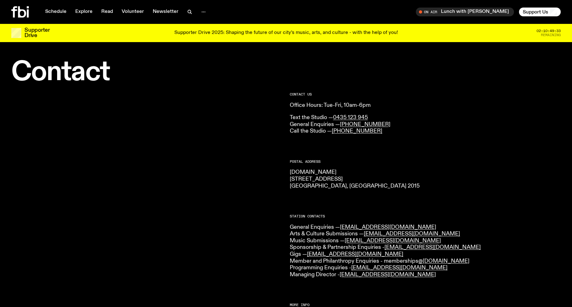  I want to click on a: Newsletter, so click(166, 12).